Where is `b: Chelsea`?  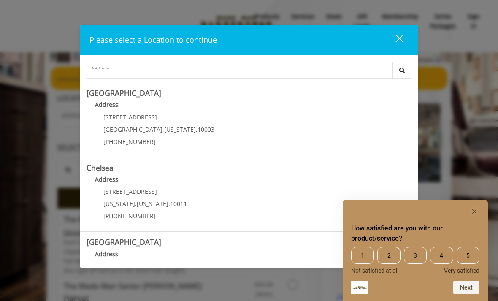
b: Chelsea is located at coordinates (100, 168).